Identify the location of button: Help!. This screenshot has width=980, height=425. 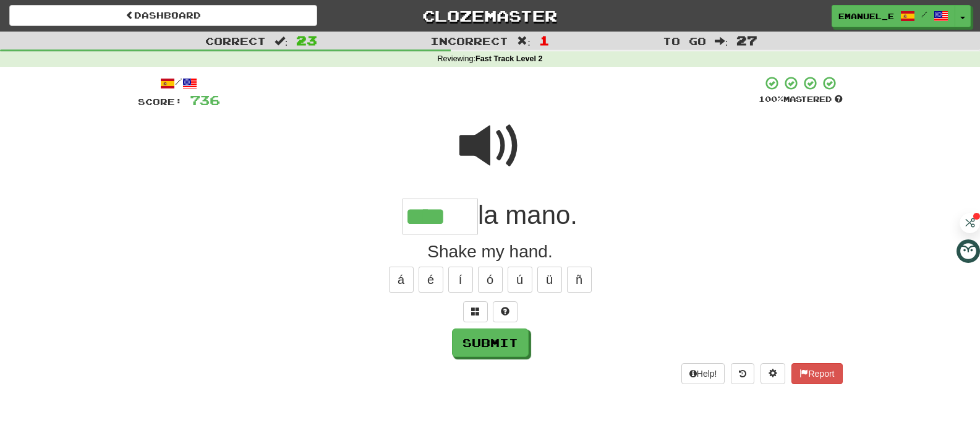
(703, 373).